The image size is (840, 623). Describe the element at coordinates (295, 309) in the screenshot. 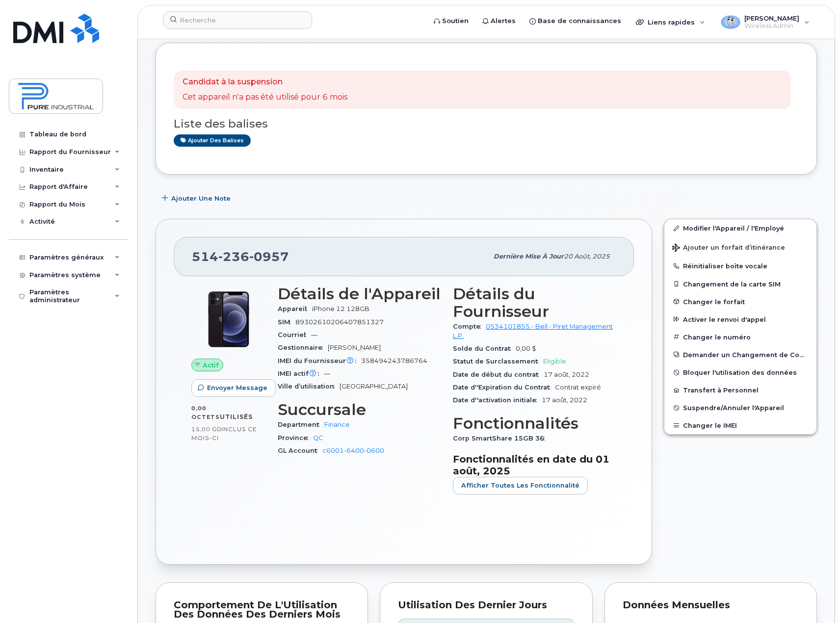

I see `span: Appareil` at that location.